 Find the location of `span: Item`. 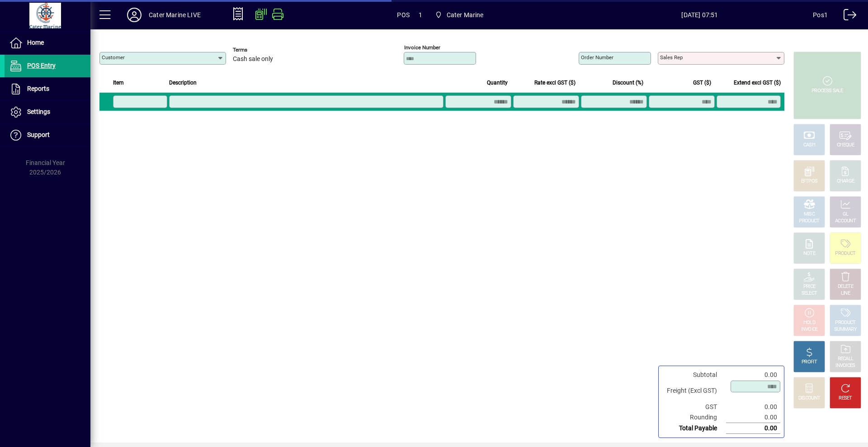

span: Item is located at coordinates (118, 82).